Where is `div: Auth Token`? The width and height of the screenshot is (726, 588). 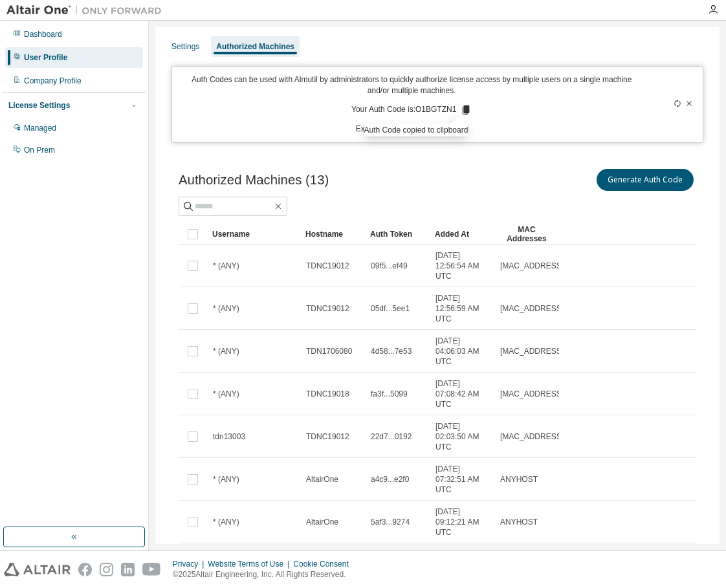 div: Auth Token is located at coordinates (397, 234).